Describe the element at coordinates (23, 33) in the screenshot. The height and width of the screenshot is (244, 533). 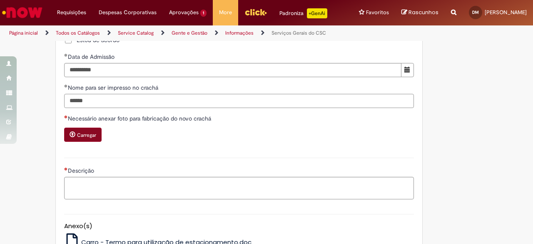
I see `a: Página inicial` at that location.